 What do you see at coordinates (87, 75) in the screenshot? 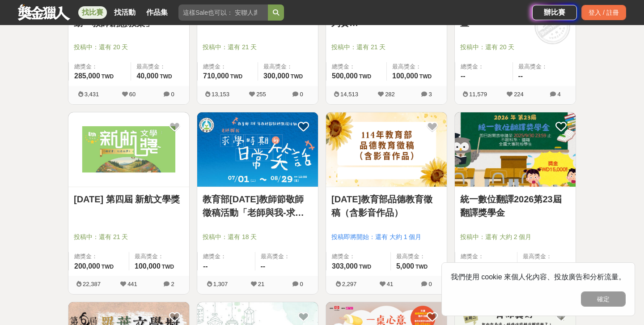
I see `span: 285,000` at bounding box center [87, 75].